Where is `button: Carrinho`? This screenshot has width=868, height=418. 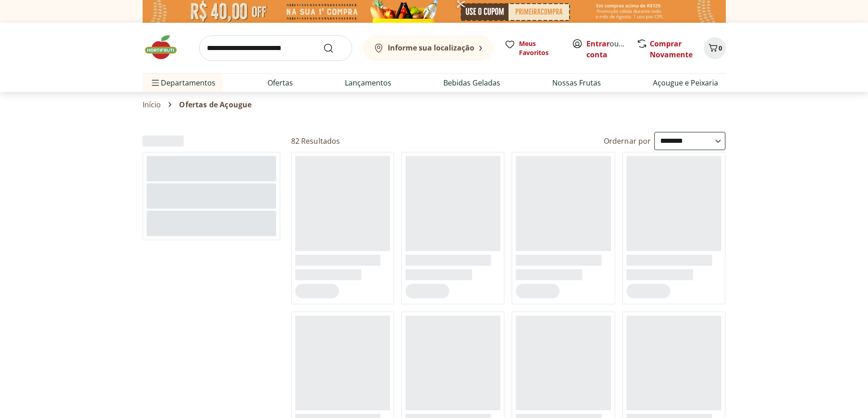
button: Carrinho is located at coordinates (715, 48).